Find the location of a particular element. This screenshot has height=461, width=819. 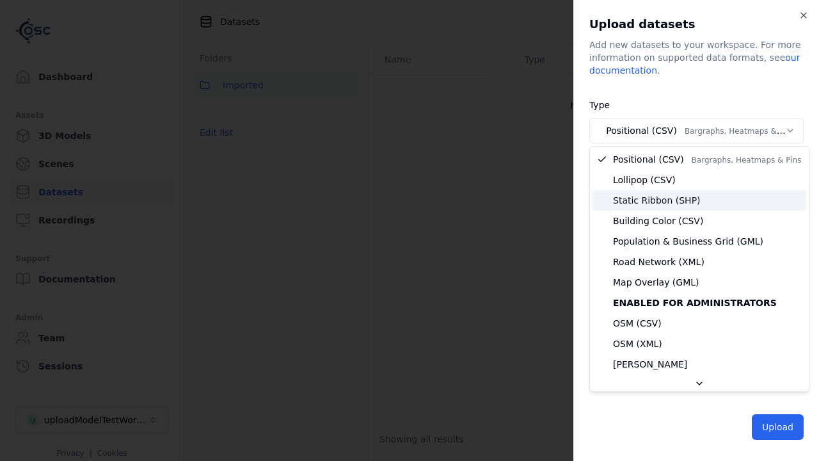

span: Positional (CSV) is located at coordinates (707, 159).